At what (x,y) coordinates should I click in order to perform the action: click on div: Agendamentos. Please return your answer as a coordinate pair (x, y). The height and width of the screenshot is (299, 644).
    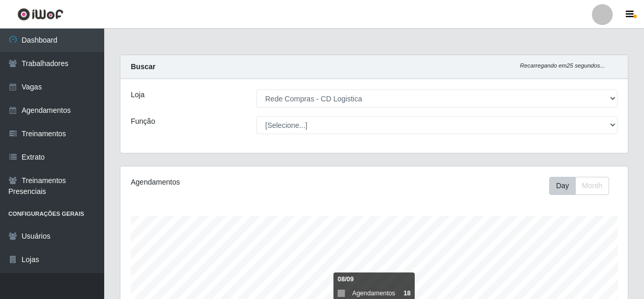
    Looking at the image, I should click on (228, 182).